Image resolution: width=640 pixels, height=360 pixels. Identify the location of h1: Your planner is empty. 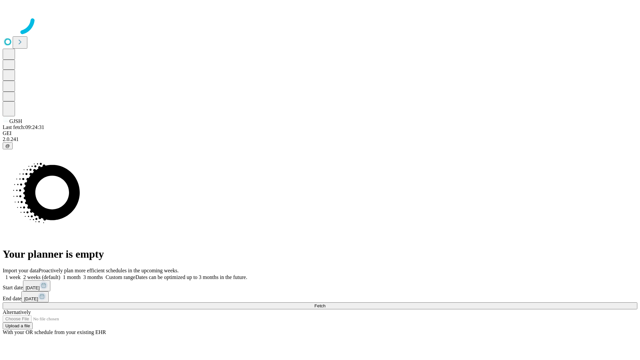
(320, 254).